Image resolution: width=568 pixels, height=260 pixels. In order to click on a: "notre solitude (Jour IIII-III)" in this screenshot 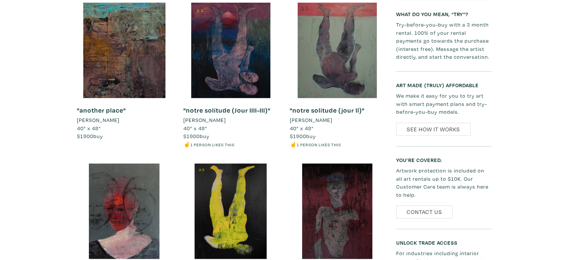, I will do `click(226, 110)`.